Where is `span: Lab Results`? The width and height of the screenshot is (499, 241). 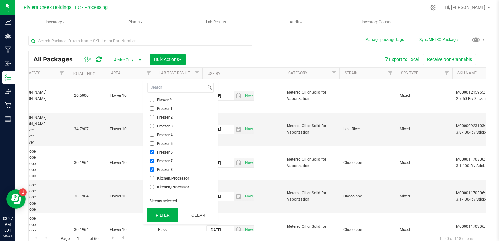
span: Lab Results is located at coordinates (216, 22).